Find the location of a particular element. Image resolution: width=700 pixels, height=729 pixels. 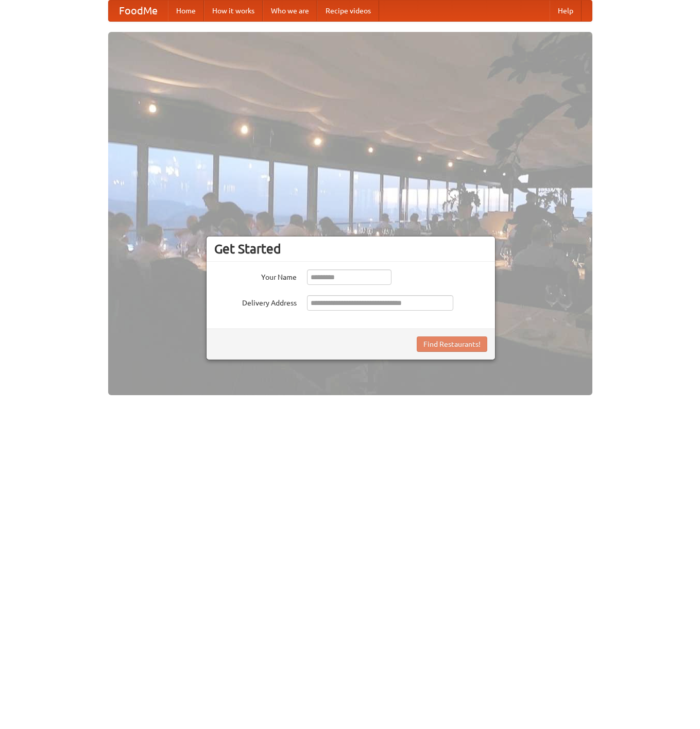

a: How it works is located at coordinates (233, 10).